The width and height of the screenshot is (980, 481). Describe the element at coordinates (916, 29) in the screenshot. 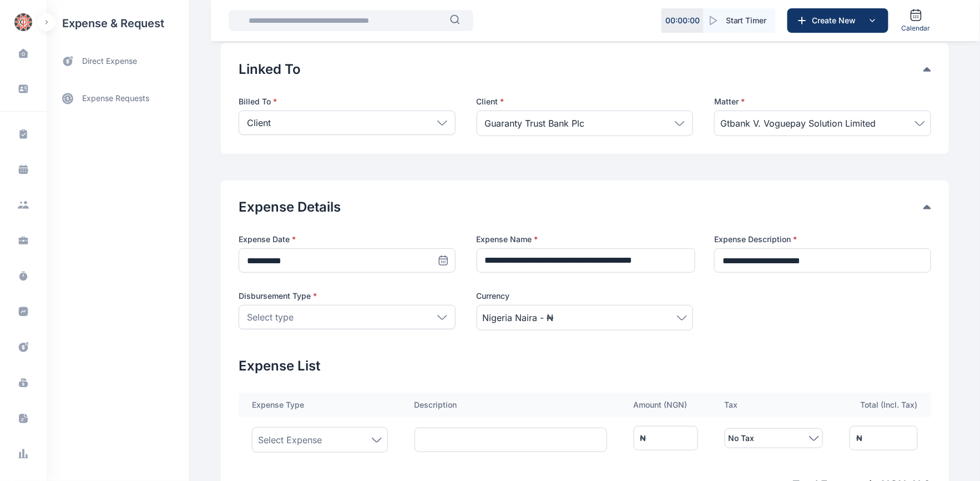

I see `span: Calendar` at that location.